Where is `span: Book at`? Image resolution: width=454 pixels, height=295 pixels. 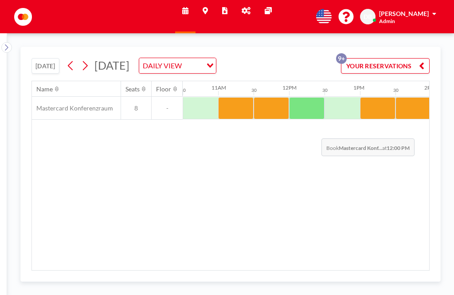 span: Book at is located at coordinates (368, 147).